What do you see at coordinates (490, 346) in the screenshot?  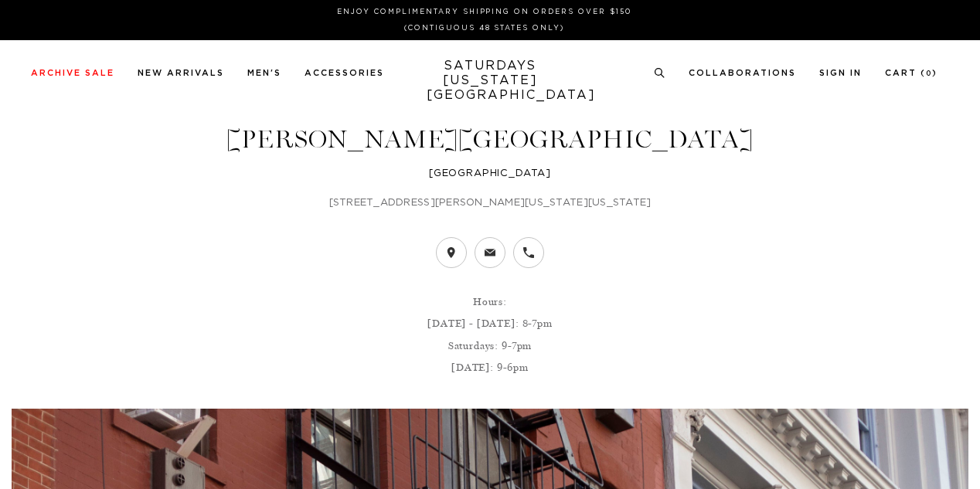 I see `p: Saturdays: 9-7pm` at bounding box center [490, 346].